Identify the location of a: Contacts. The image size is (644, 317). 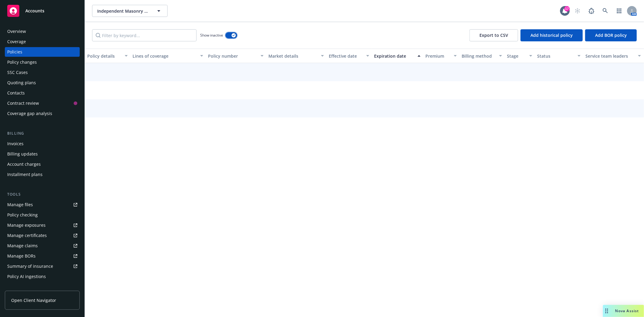
(43, 93).